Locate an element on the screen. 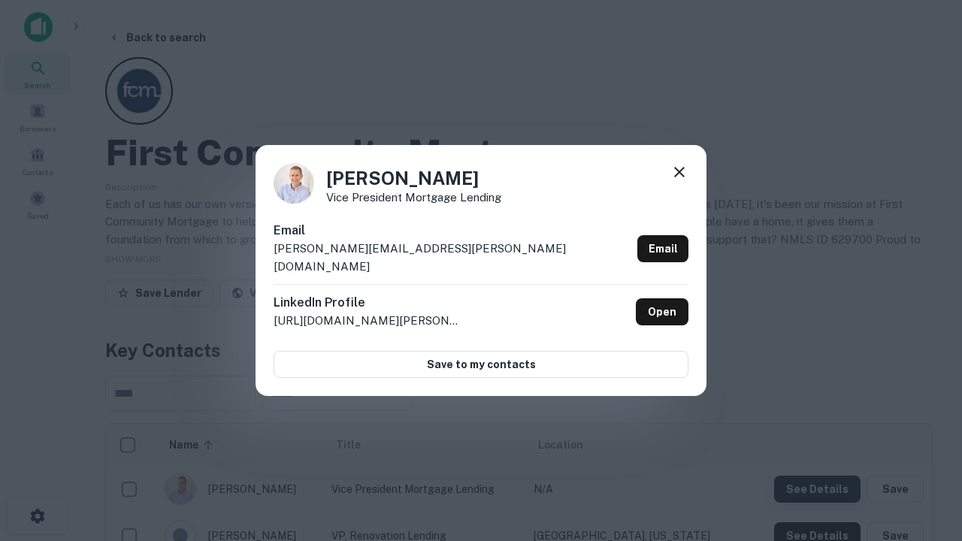  img: 1520878720083 is located at coordinates (294, 183).